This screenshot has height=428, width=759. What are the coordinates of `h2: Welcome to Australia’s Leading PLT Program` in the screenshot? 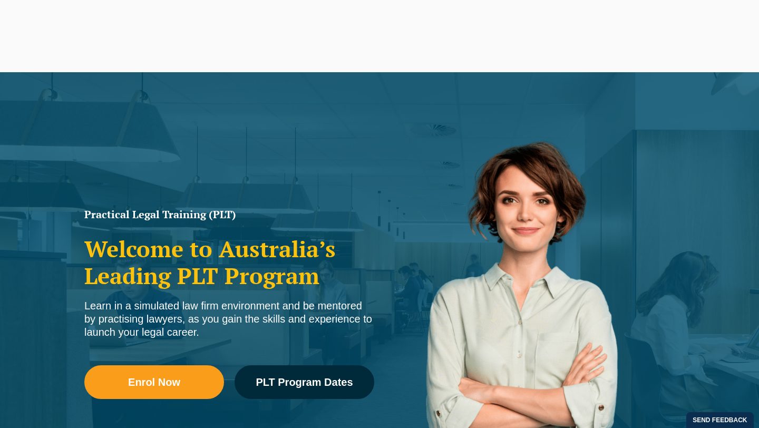 It's located at (229, 262).